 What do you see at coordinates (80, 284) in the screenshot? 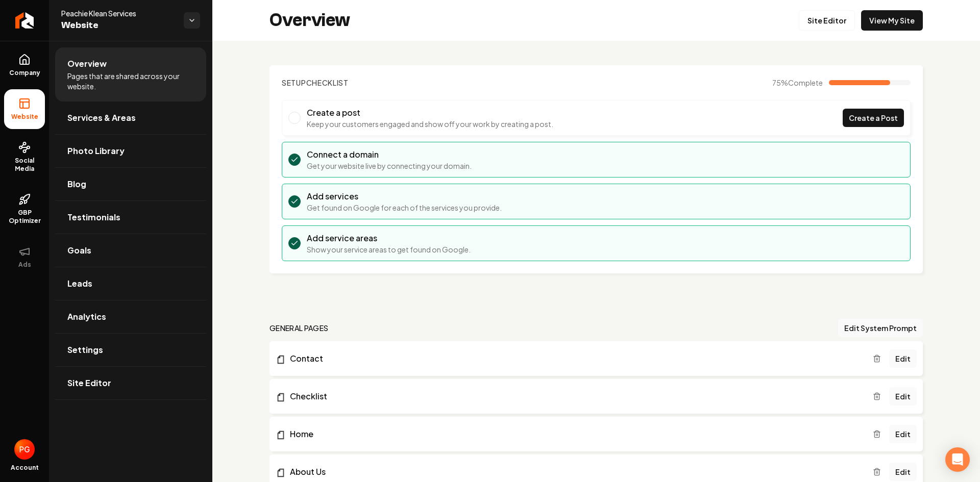
I see `span: Leads` at bounding box center [80, 284].